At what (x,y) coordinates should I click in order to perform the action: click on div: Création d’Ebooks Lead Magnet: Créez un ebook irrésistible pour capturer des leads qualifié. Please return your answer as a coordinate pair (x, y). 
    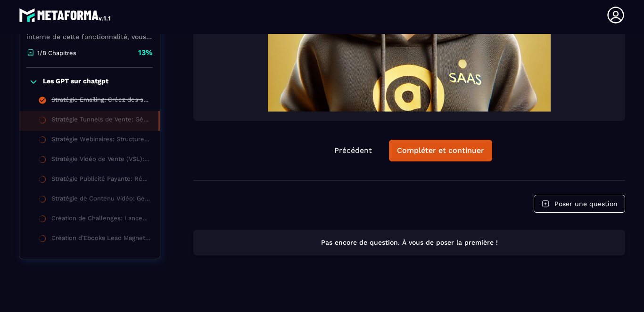
    Looking at the image, I should click on (101, 240).